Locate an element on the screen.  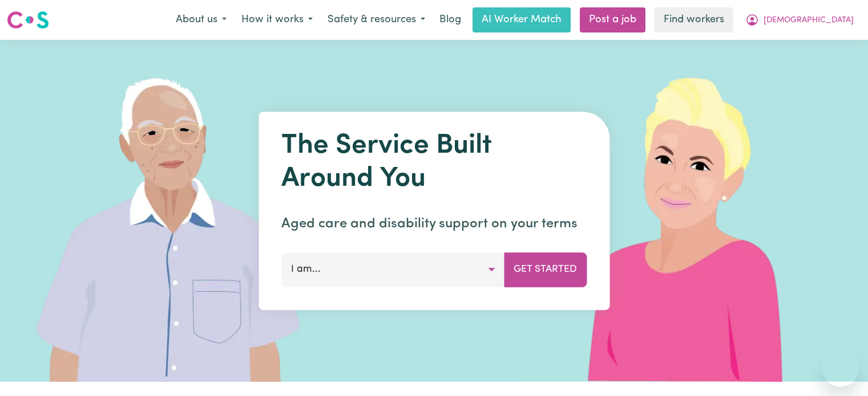
p: Aged care and disability support on your terms is located at coordinates (434, 224).